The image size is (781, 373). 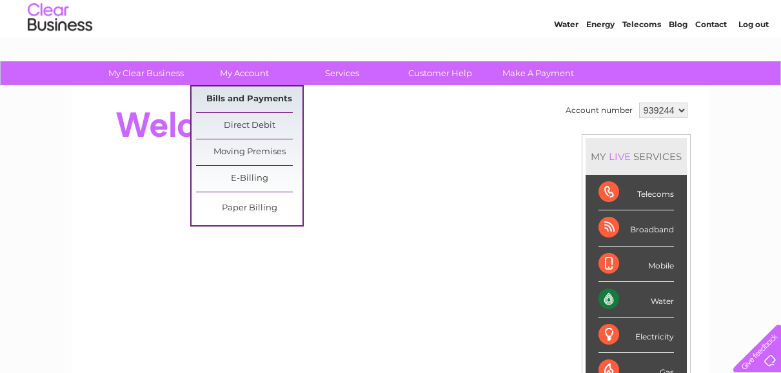 What do you see at coordinates (249, 126) in the screenshot?
I see `a: Direct Debit` at bounding box center [249, 126].